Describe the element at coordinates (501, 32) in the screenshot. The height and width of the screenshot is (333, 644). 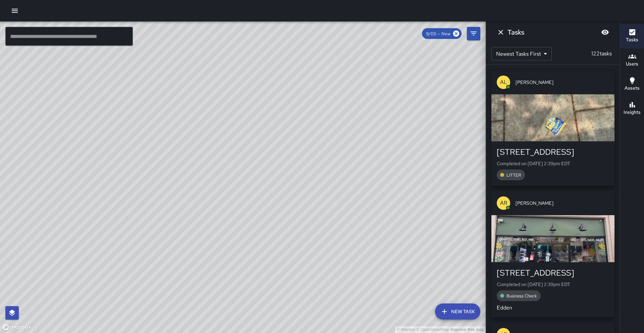
I see `button: Dismiss` at that location.